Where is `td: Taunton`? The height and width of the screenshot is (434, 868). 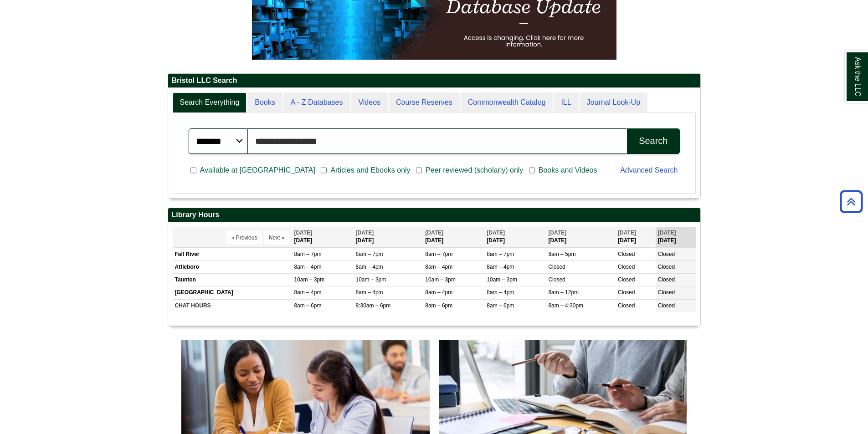 td: Taunton is located at coordinates (233, 280).